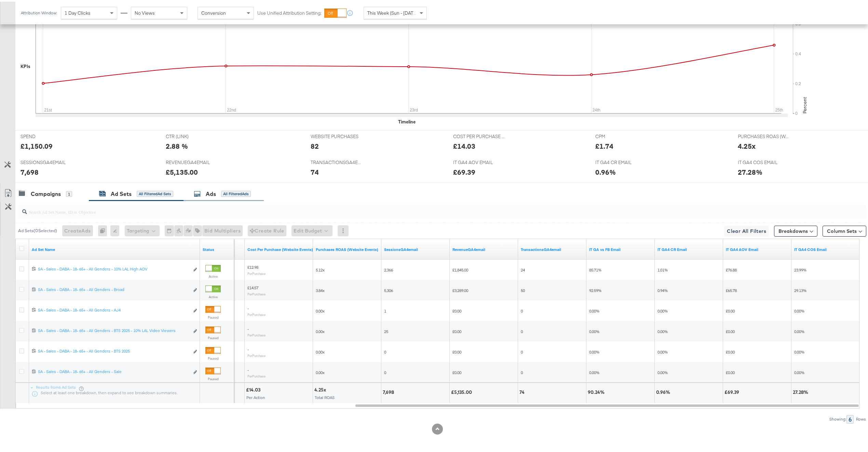 This screenshot has width=868, height=452. I want to click on span: PURCHASES ROAS (WEBSITE EVENTS), so click(764, 135).